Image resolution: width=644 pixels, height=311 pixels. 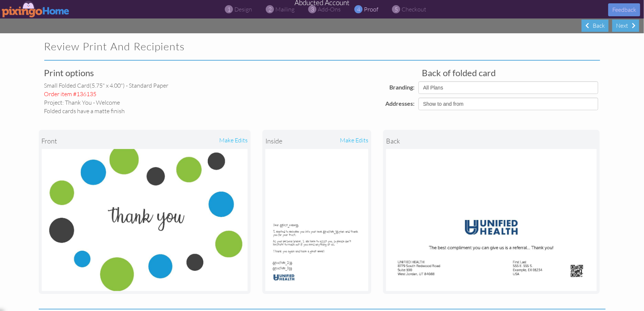 I want to click on span: 1, so click(x=229, y=9).